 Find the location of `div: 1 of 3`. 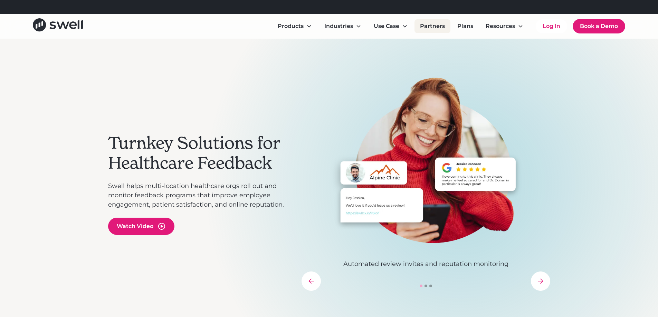

div: 1 of 3 is located at coordinates (426, 173).